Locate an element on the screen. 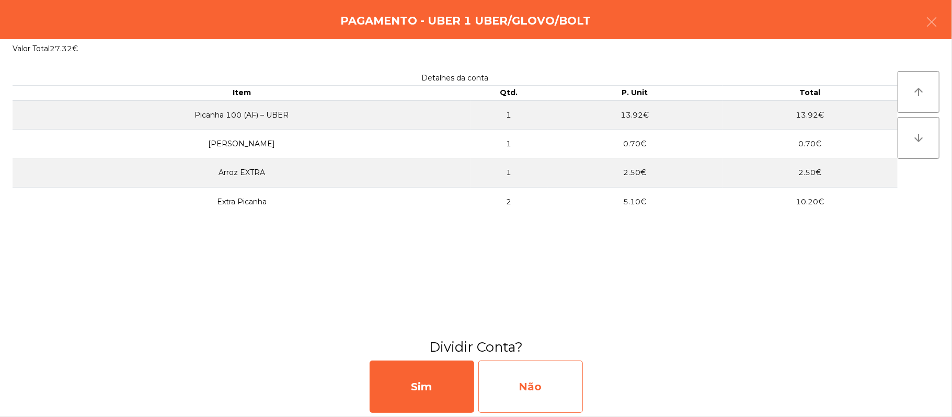  i: arrow_downward is located at coordinates (919, 138).